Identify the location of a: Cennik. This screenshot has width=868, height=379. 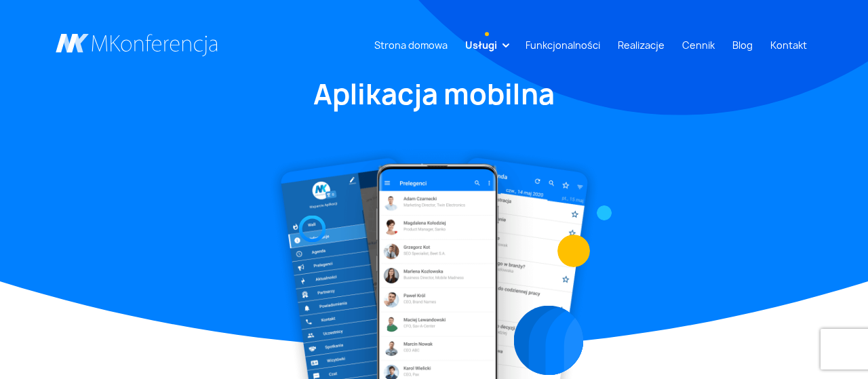
(699, 45).